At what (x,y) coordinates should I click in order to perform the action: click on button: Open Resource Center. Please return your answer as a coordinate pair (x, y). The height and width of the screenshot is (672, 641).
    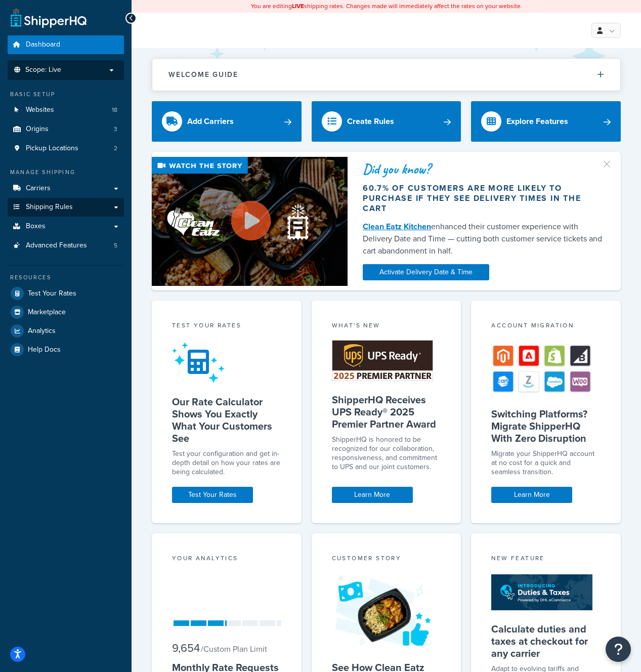
    Looking at the image, I should click on (618, 649).